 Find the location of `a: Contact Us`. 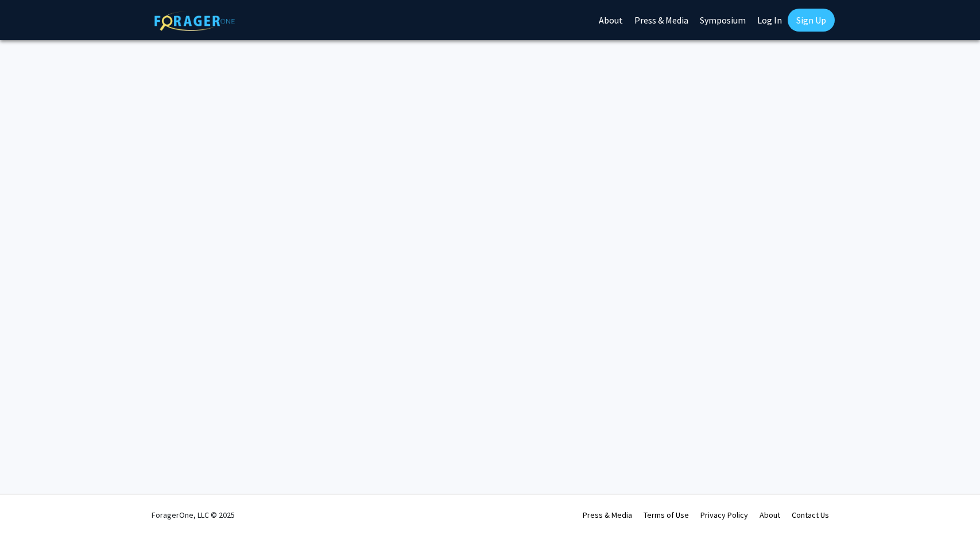

a: Contact Us is located at coordinates (810, 515).